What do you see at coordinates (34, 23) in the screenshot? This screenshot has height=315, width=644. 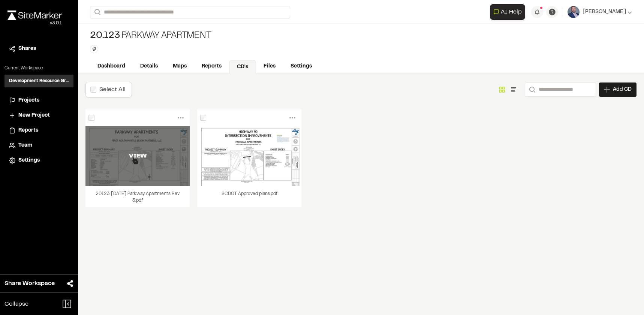 I see `div: Oh geez...please don't...` at bounding box center [34, 23].